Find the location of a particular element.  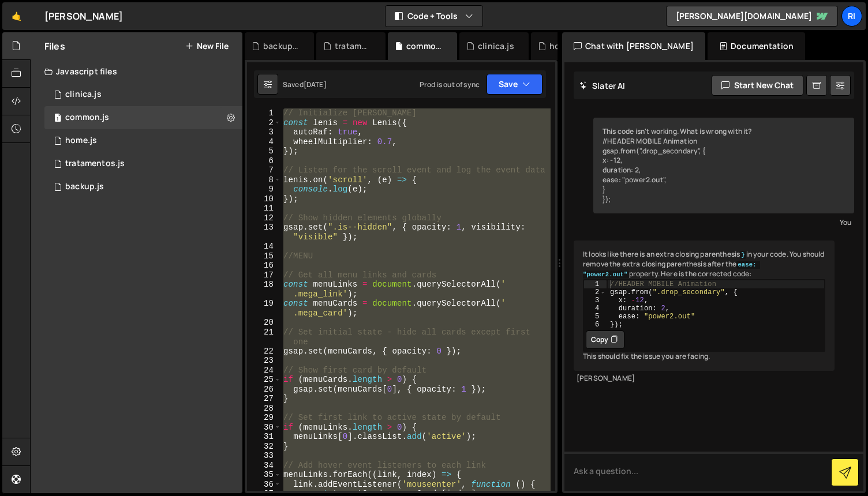

button: Save is located at coordinates (514, 84).